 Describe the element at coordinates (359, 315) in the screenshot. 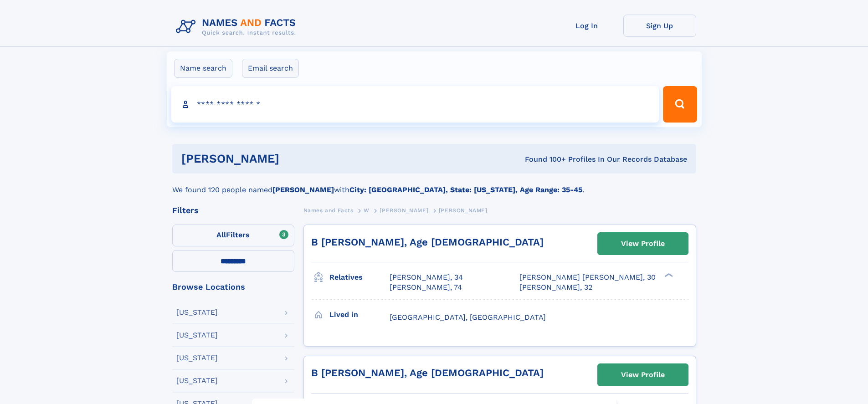

I see `h3: Lived in` at that location.